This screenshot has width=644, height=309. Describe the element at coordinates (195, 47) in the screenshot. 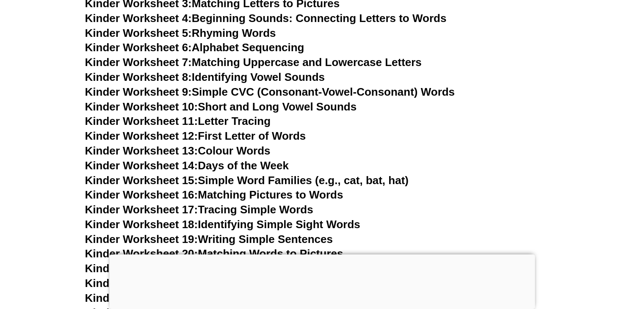

I see `a: Kinder Worksheet 6:Alphabet Sequencing` at that location.